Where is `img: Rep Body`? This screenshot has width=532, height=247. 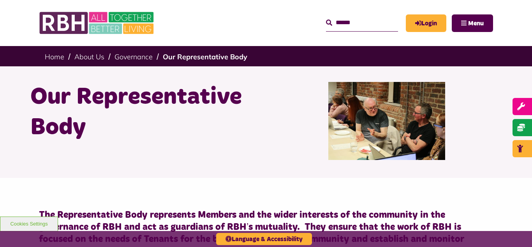 img: Rep Body is located at coordinates (387, 121).